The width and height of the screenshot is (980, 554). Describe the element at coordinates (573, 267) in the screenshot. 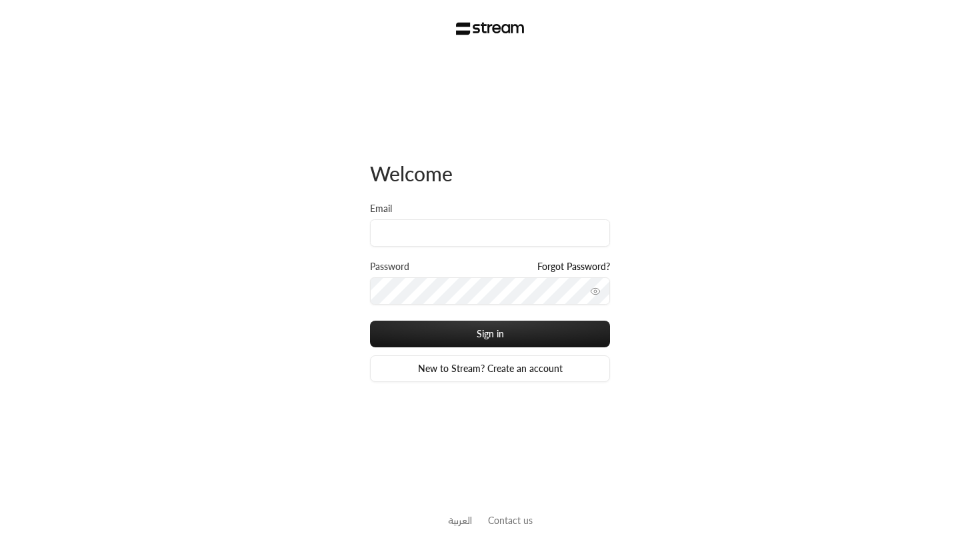

I see `a: Forgot Password?` at that location.